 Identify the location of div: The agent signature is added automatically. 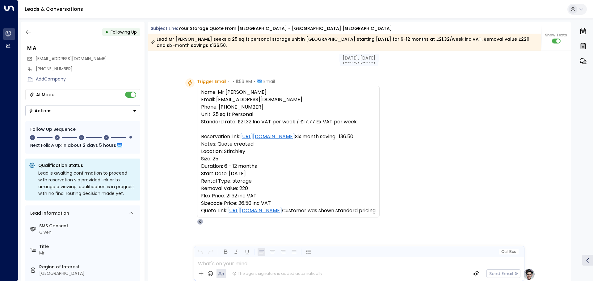
(277, 274).